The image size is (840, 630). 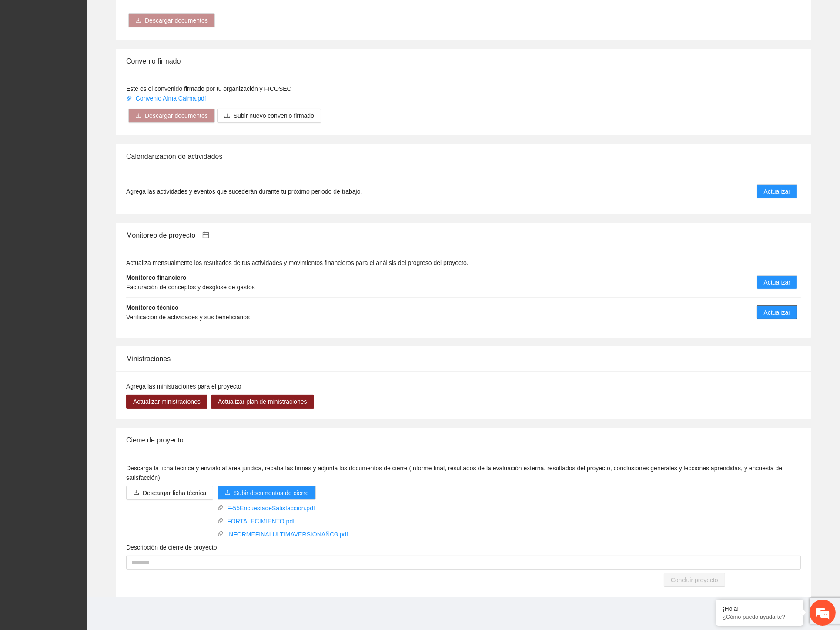 What do you see at coordinates (169, 493) in the screenshot?
I see `a: downloadDescargar ficha técnica` at bounding box center [169, 493].